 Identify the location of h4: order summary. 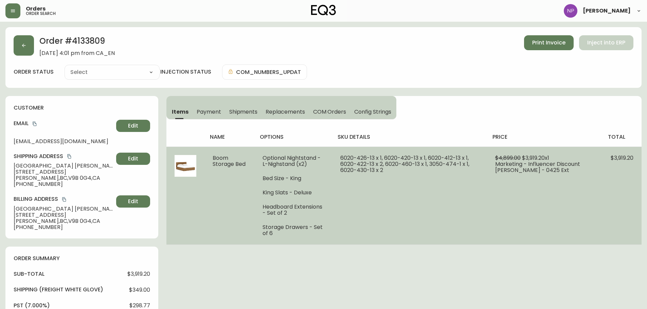
(82, 259).